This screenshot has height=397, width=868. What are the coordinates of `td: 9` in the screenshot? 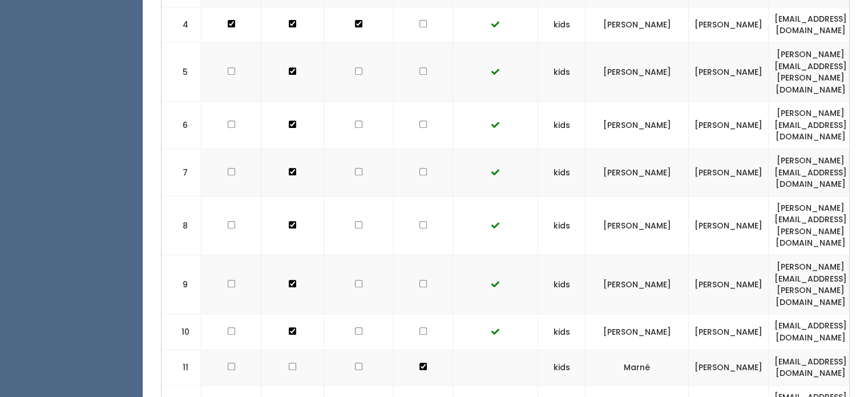 It's located at (181, 284).